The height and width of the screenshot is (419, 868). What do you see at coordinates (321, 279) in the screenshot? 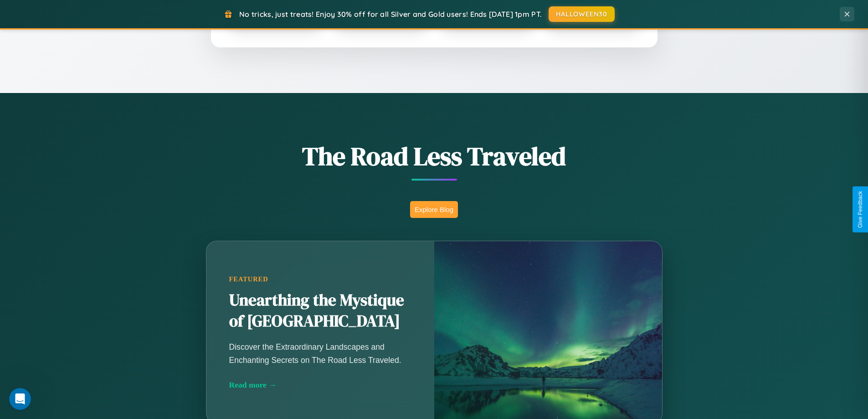
I see `div: Featured` at bounding box center [321, 279].